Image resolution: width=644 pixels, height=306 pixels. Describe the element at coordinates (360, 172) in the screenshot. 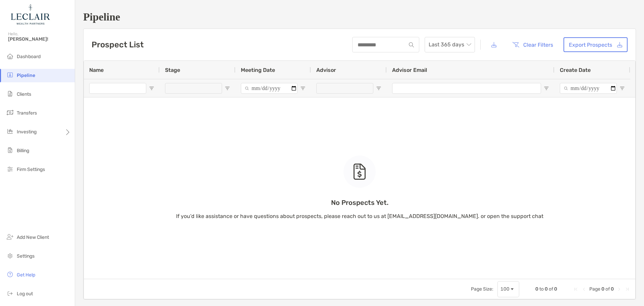

I see `img: empty state icon` at that location.